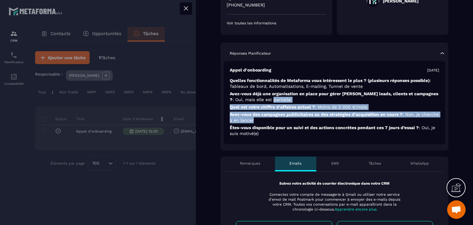 Image resolution: width=473 pixels, height=225 pixels. Describe the element at coordinates (262, 99) in the screenshot. I see `span: : Oui, mais elle est partielle` at that location.